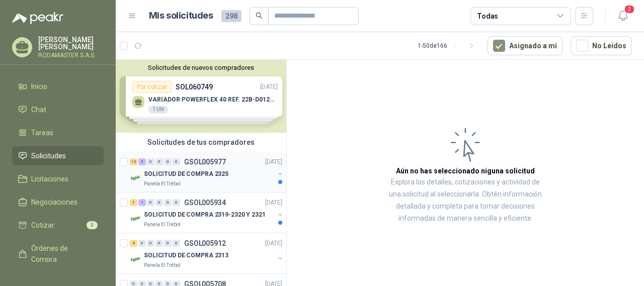 The width and height of the screenshot is (644, 286). I want to click on span: Licitaciones, so click(50, 179).